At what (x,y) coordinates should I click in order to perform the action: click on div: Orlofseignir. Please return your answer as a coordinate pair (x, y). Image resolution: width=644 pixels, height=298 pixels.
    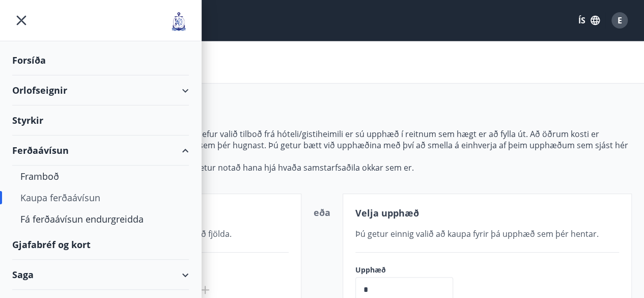
    Looking at the image, I should click on (100, 90).